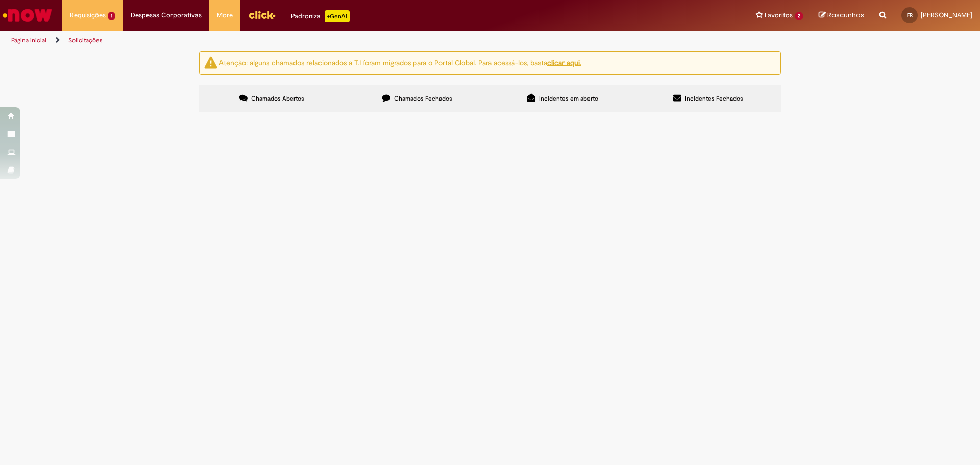 Image resolution: width=980 pixels, height=465 pixels. Describe the element at coordinates (88, 15) in the screenshot. I see `span: Requisições` at that location.